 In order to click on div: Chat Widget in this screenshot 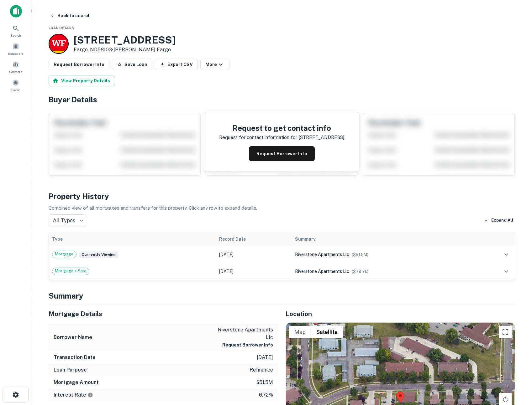, I will do `click(516, 371)`.